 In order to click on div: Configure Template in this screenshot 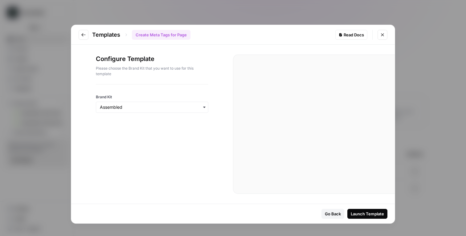, I will do `click(152, 69)`.